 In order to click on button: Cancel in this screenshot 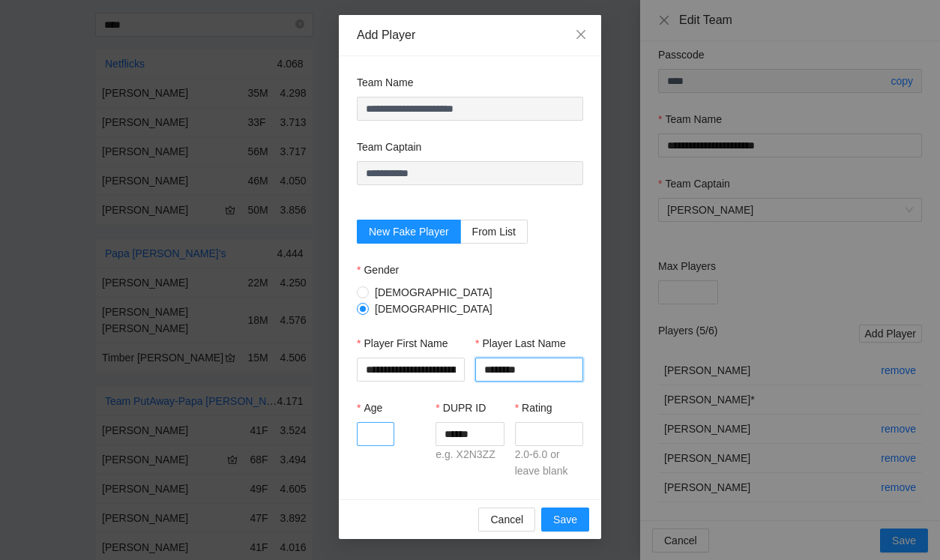, I will do `click(507, 519)`.